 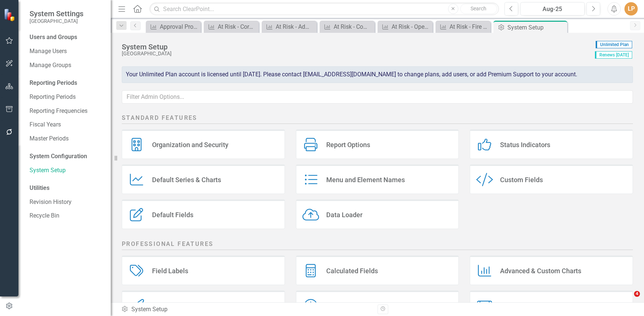 I want to click on div: Data Loader, so click(x=345, y=215).